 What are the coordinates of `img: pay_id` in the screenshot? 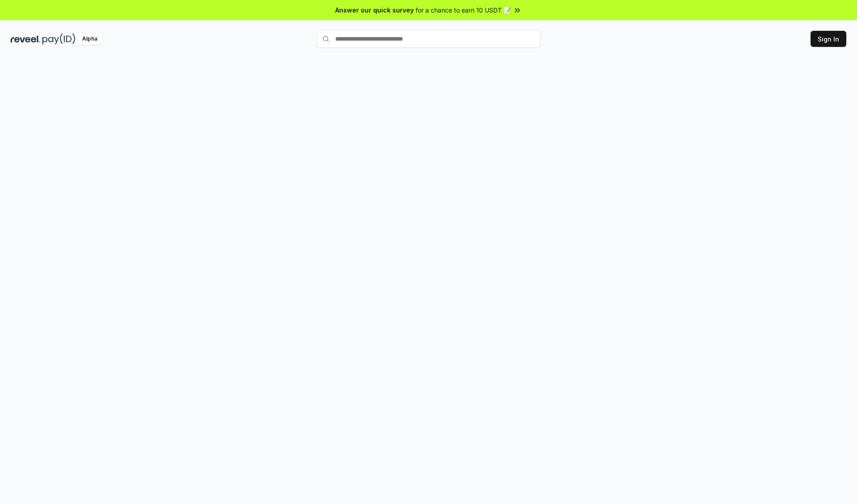 It's located at (59, 39).